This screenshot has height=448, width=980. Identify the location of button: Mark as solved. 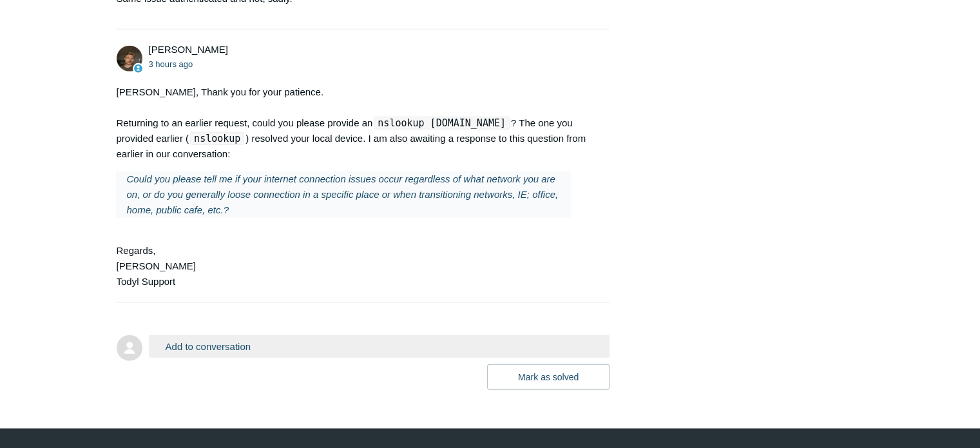
(548, 377).